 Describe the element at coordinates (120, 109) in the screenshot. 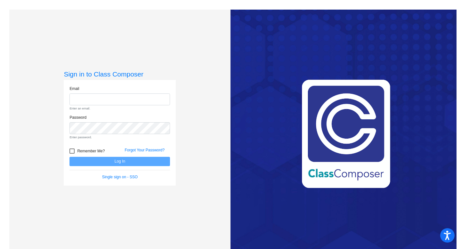

I see `small: Enter an email.` at that location.